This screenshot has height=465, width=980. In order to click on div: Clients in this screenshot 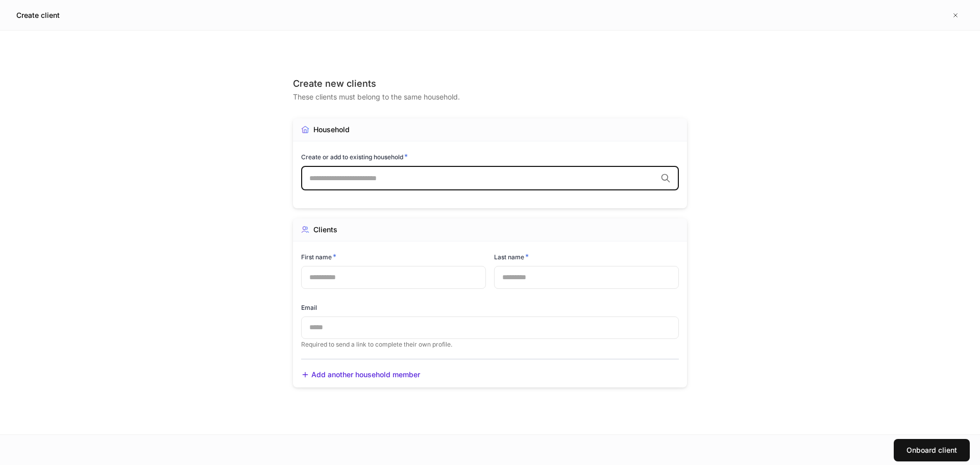, I will do `click(325, 230)`.